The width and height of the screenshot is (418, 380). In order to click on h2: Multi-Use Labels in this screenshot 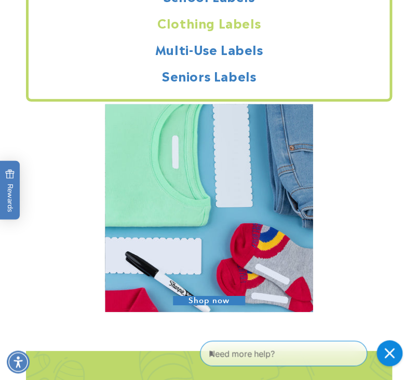, I will do `click(209, 49)`.